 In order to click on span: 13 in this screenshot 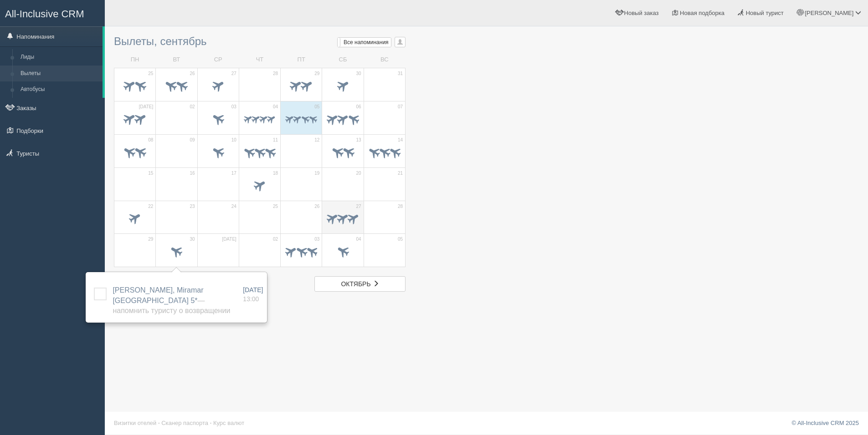, I will do `click(359, 140)`.